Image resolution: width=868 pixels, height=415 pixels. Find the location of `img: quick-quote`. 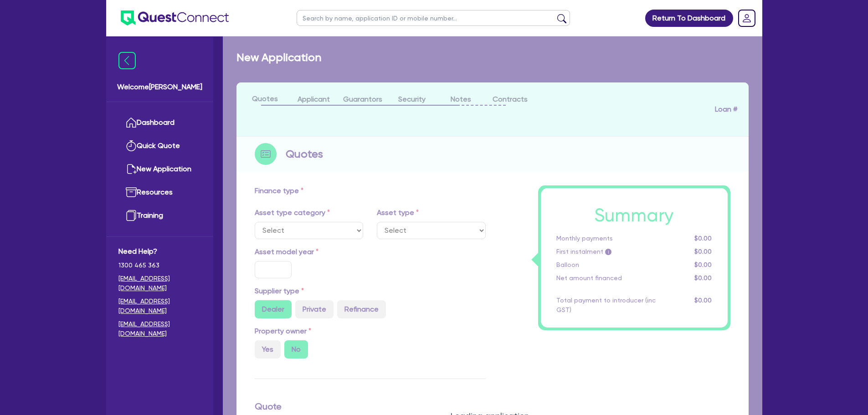

img: quick-quote is located at coordinates (131, 146).